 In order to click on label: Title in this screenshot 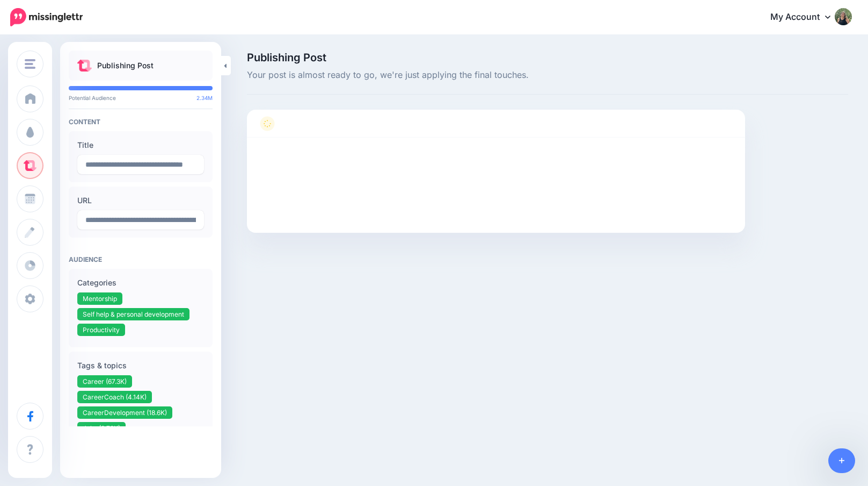, I will do `click(141, 145)`.